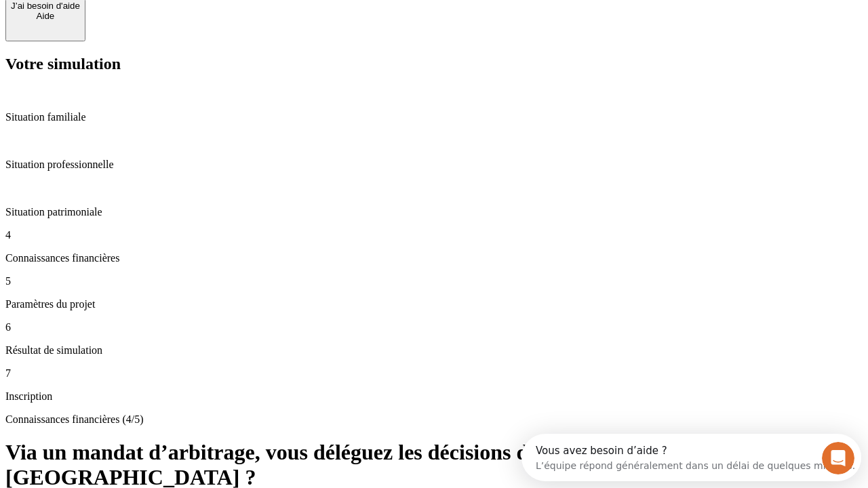 The width and height of the screenshot is (868, 488). What do you see at coordinates (434, 420) in the screenshot?
I see `p: Connaissances financières (4/5)` at bounding box center [434, 420].